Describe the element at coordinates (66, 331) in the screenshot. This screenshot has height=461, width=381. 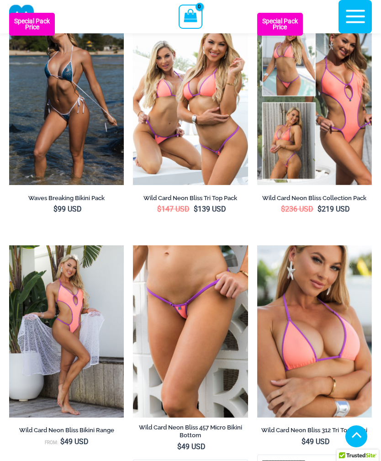
I see `a: Wild Card Neon Bliss 312 Top 01Wild Card Neon Bliss 819 One Piece St Martin 5996 Sarong 04Wild Ca...` at that location.